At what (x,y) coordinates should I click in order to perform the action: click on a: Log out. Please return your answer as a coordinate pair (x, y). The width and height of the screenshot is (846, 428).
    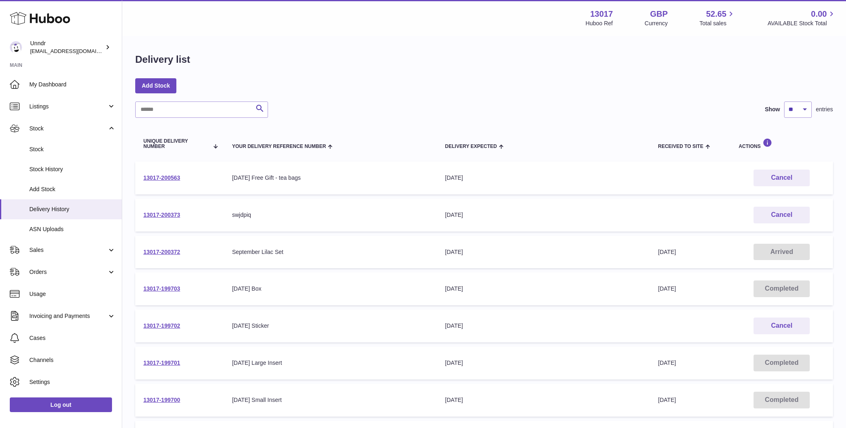
    Looking at the image, I should click on (61, 405).